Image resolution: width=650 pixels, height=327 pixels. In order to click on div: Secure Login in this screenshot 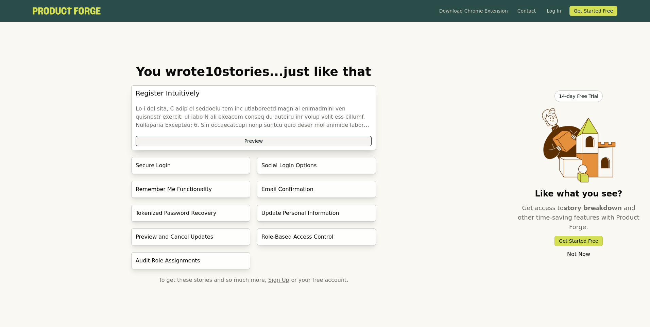, I will do `click(191, 165)`.